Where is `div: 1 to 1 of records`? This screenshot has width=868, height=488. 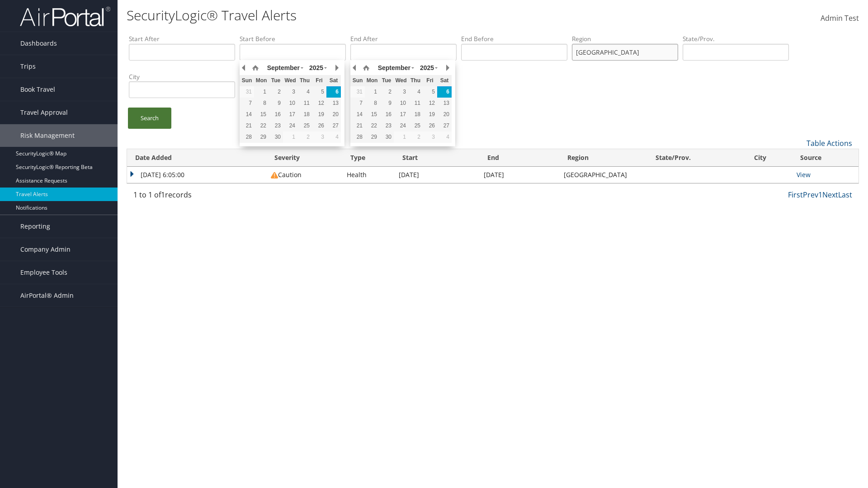 div: 1 to 1 of records is located at coordinates (218, 197).